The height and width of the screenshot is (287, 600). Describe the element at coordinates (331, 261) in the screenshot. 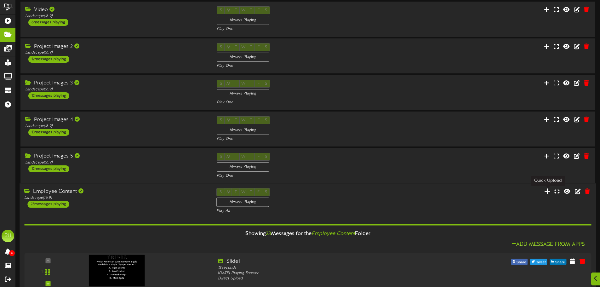

I see `div: Slide1` at that location.